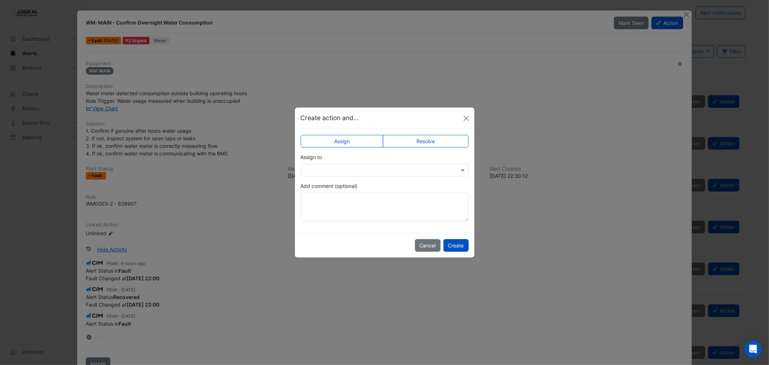  What do you see at coordinates (466, 118) in the screenshot?
I see `button: Close` at bounding box center [466, 118].